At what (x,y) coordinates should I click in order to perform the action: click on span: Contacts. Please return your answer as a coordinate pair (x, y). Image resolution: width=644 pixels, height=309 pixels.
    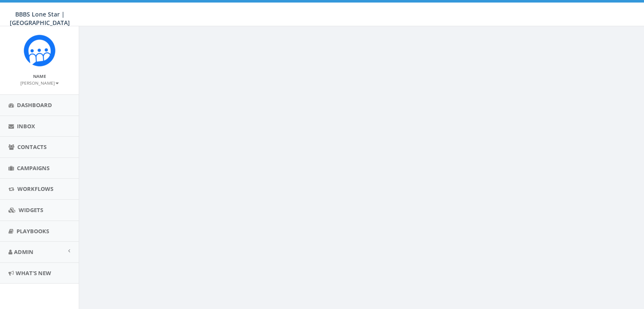
    Looking at the image, I should click on (32, 147).